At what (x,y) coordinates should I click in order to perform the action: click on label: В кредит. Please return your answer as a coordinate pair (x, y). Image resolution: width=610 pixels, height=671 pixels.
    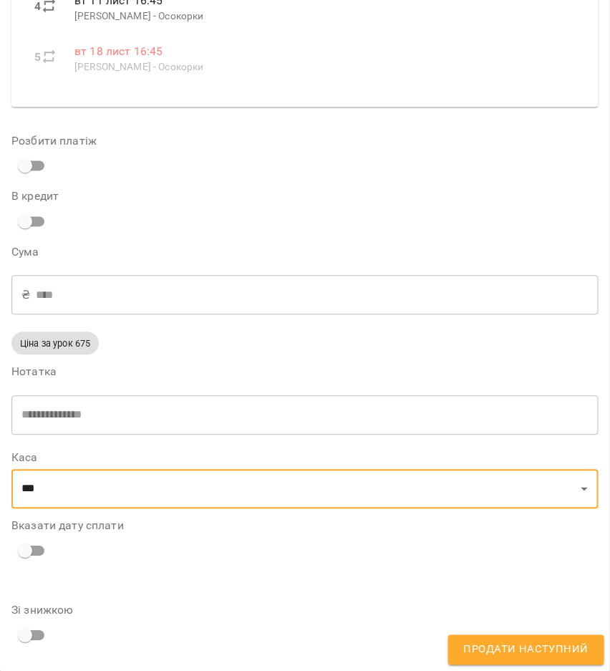
    Looking at the image, I should click on (305, 197).